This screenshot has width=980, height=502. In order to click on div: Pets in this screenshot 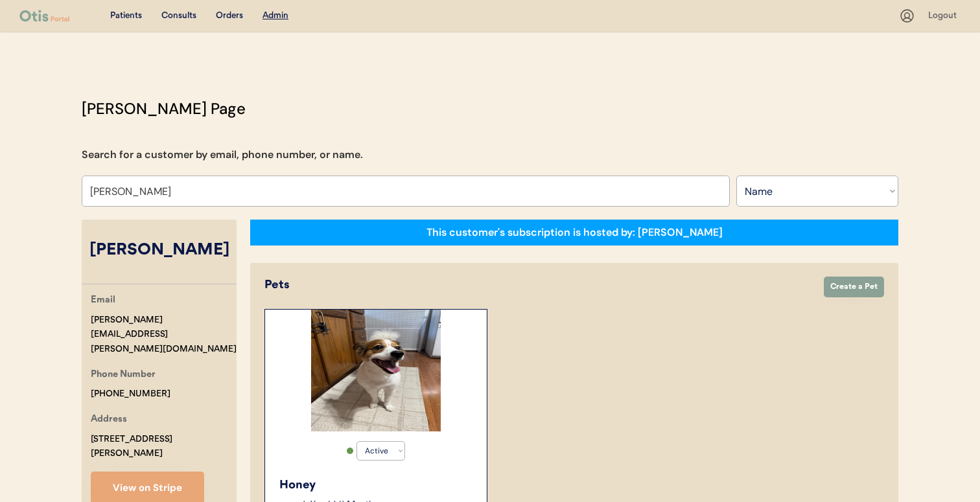, I will do `click(537, 285)`.